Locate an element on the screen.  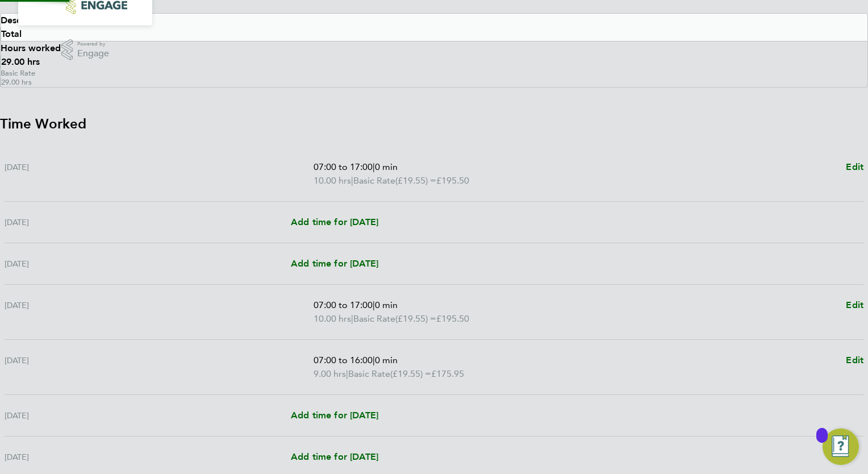
div: Description is located at coordinates (434, 20).